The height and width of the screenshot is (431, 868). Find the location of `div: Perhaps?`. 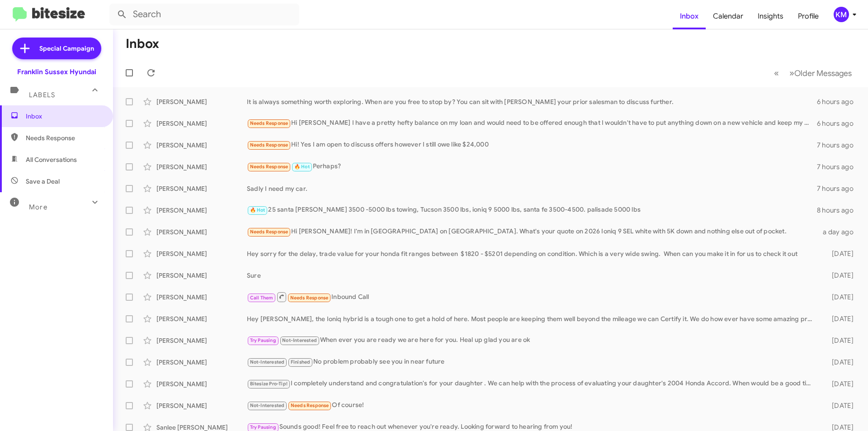

div: Perhaps? is located at coordinates (532, 166).